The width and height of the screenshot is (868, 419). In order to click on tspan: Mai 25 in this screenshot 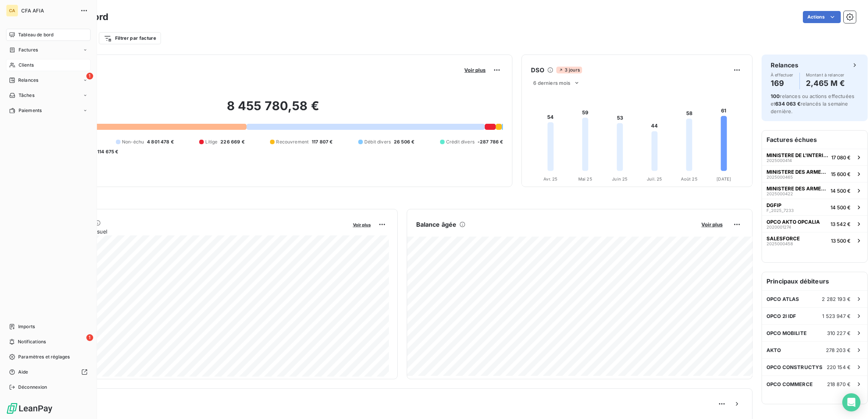, I will do `click(585, 179)`.